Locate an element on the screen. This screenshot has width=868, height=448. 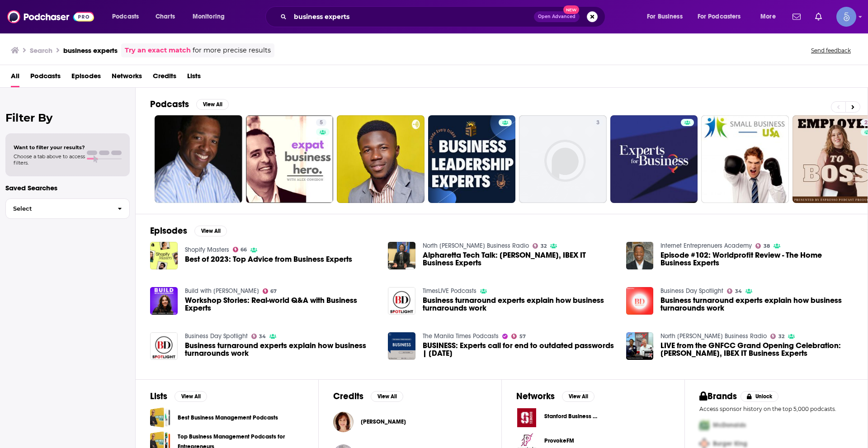
h3: business experts is located at coordinates (90, 50).